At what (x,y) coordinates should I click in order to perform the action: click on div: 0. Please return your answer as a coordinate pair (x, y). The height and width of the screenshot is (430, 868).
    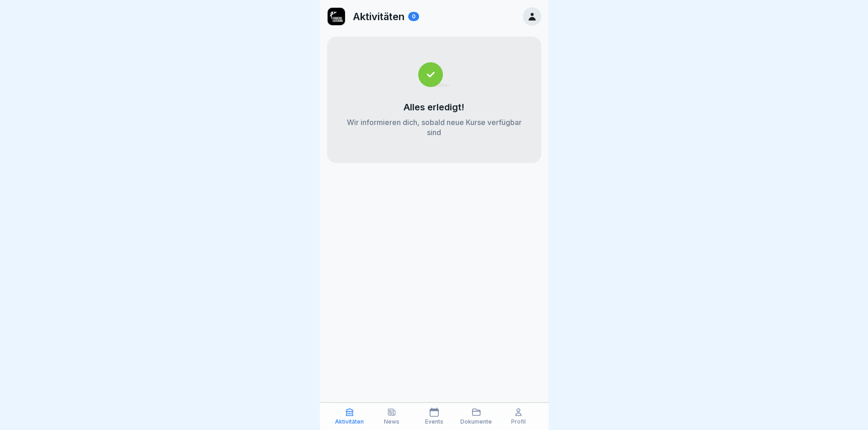
    Looking at the image, I should click on (414, 17).